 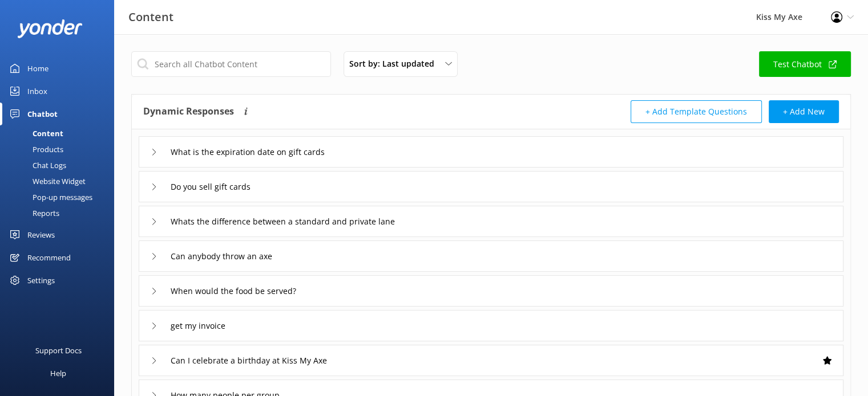 I want to click on div: Website Widget, so click(x=47, y=182).